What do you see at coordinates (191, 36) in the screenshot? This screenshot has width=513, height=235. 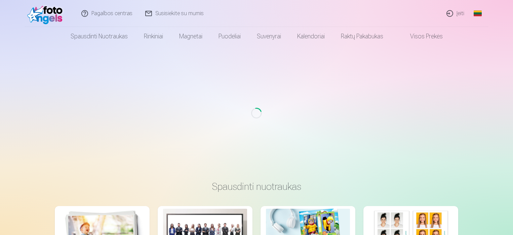 I see `a: Magnetai` at bounding box center [191, 36].